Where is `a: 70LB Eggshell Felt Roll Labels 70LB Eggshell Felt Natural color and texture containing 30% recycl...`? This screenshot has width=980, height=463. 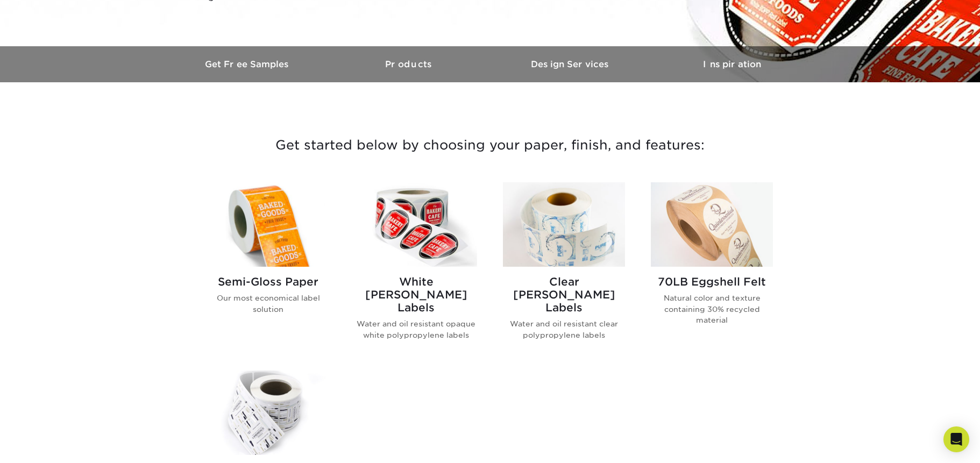
a: 70LB Eggshell Felt Roll Labels 70LB Eggshell Felt Natural color and texture containing 30% recycl... is located at coordinates (711, 270).